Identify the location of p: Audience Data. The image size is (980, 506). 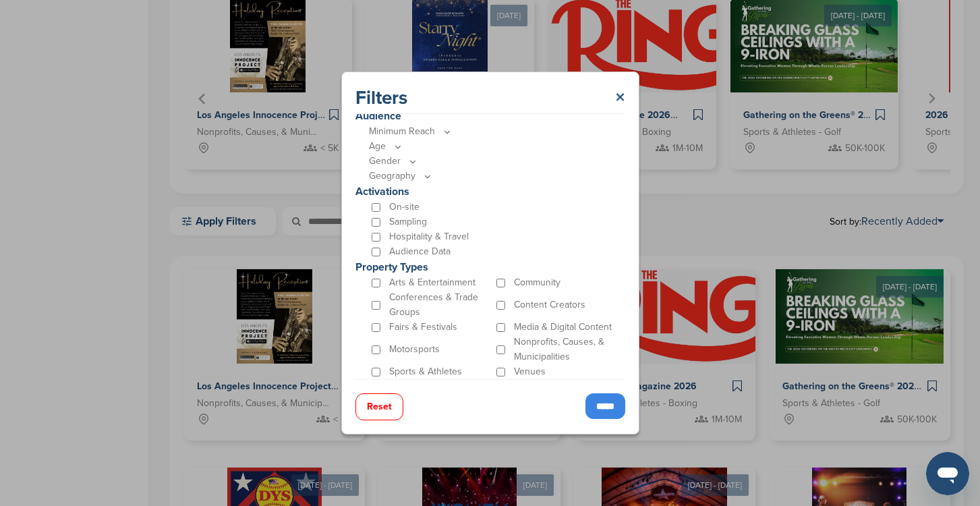
(420, 252).